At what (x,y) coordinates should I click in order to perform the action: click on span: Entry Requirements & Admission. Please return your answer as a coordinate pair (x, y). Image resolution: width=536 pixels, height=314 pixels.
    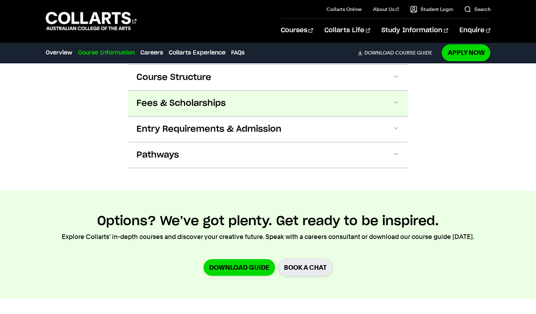
    Looking at the image, I should click on (209, 129).